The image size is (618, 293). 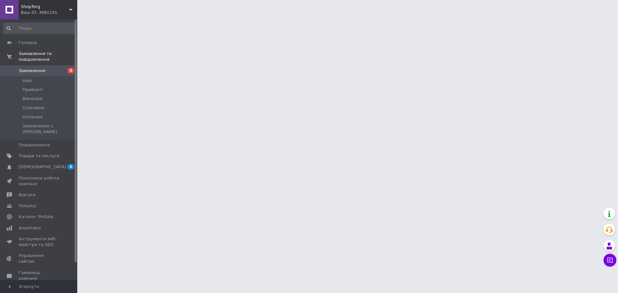 What do you see at coordinates (36, 217) in the screenshot?
I see `span: Каталог ProSale` at bounding box center [36, 217].